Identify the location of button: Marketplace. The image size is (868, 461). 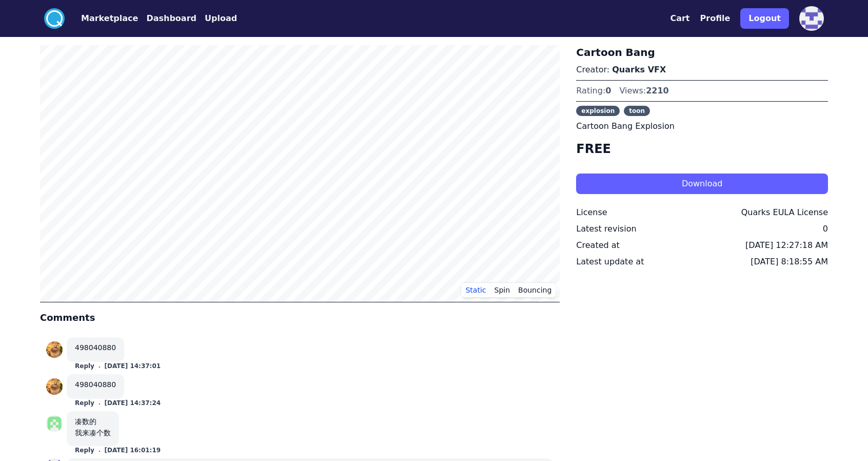
(109, 18).